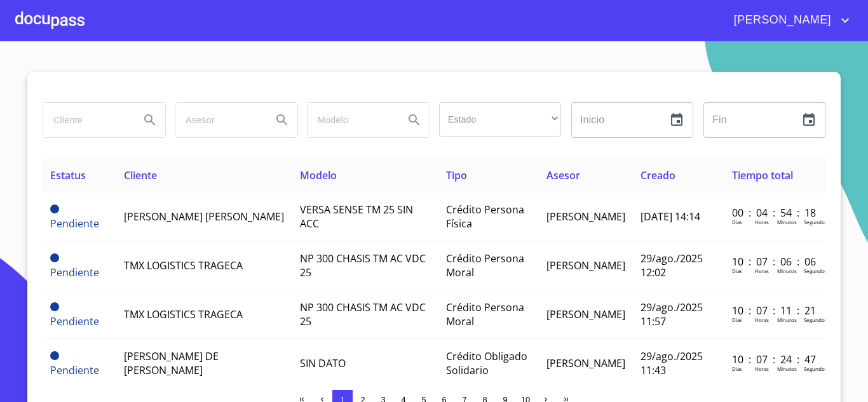  What do you see at coordinates (671, 265) in the screenshot?
I see `span: 29/ago./2025 12:02` at bounding box center [671, 265].